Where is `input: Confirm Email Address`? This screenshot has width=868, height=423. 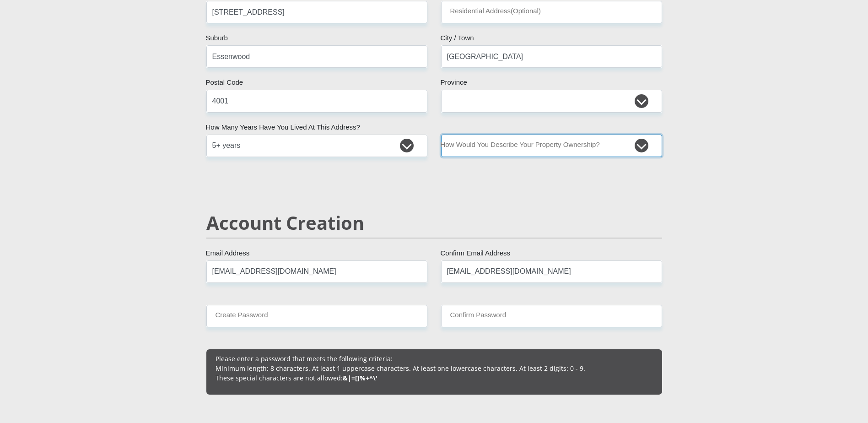
input: Confirm Email Address is located at coordinates (551, 271).